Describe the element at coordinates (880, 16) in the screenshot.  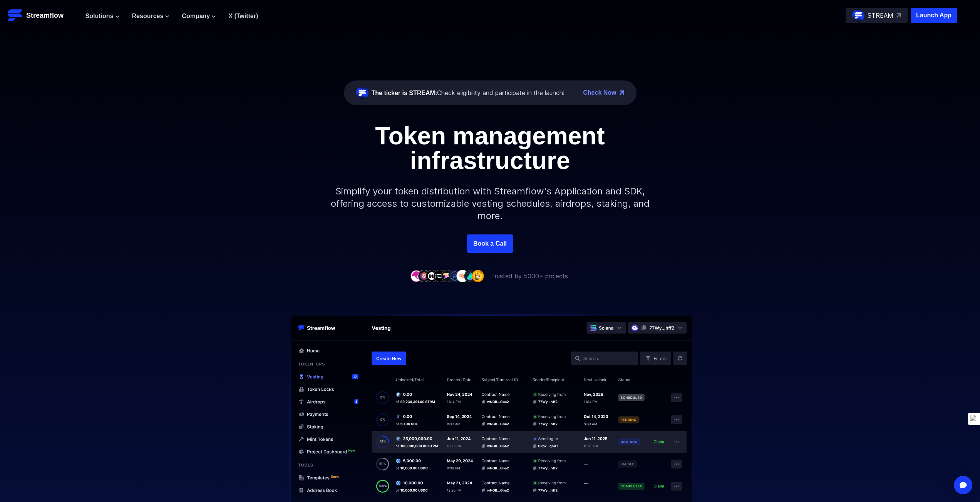
I see `p: STREAM` at that location.